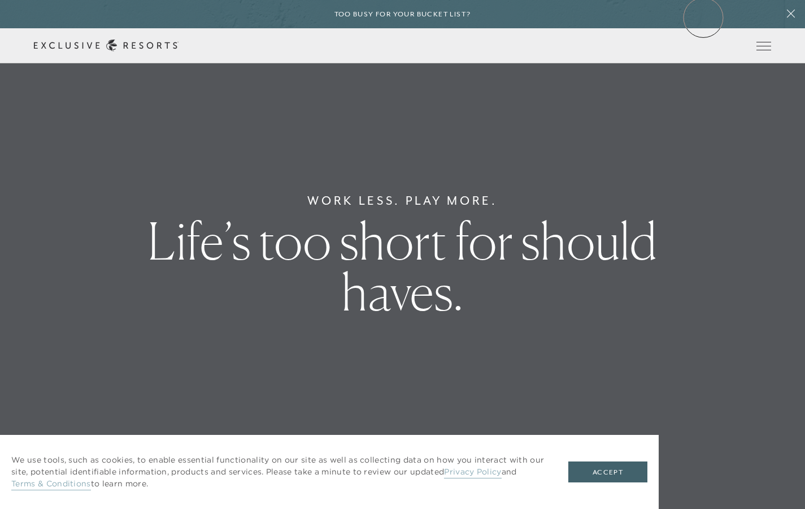  Describe the element at coordinates (279, 471) in the screenshot. I see `p: We use tools, such as cookies, to enable essential functionality on our site as well as collectin...` at that location.